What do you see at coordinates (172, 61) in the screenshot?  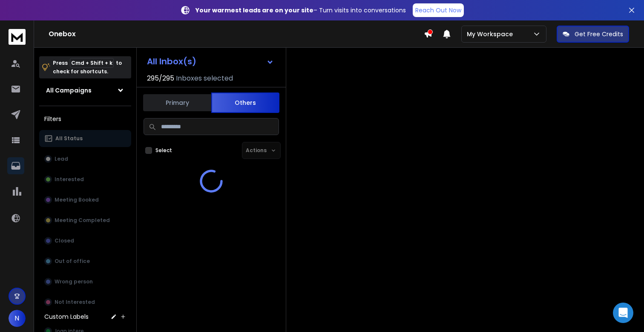 I see `h1: All Inbox(s)` at bounding box center [172, 61].